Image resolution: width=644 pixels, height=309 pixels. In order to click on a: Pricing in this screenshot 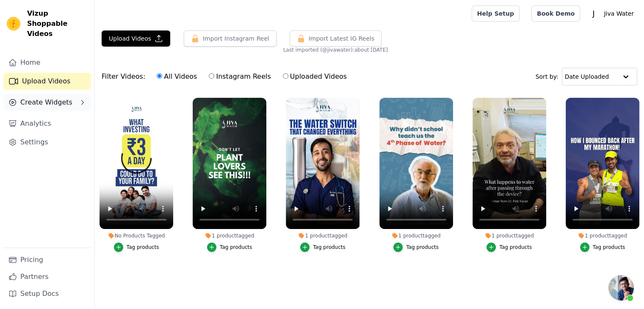, I will do `click(47, 260)`.